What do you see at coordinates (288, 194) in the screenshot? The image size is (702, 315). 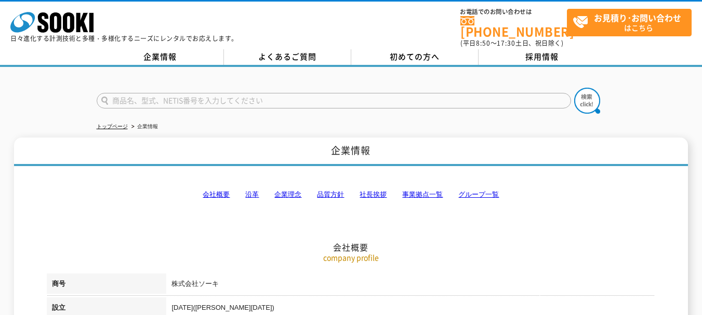 I see `a: 企業理念` at bounding box center [288, 194].